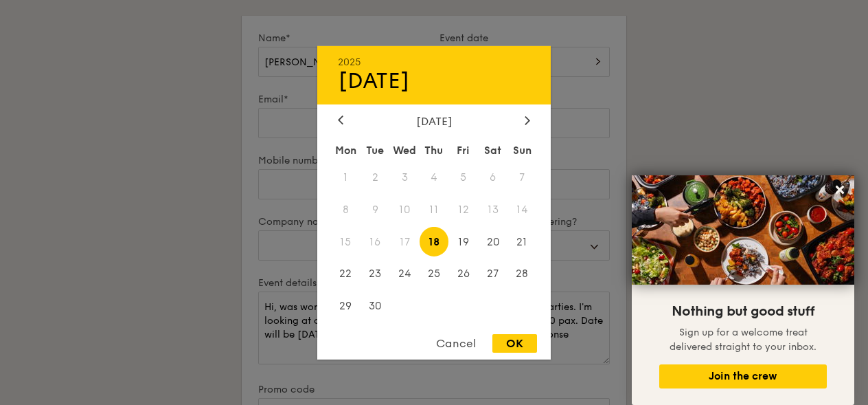 This screenshot has height=405, width=868. What do you see at coordinates (839, 190) in the screenshot?
I see `button: Close` at bounding box center [839, 190].